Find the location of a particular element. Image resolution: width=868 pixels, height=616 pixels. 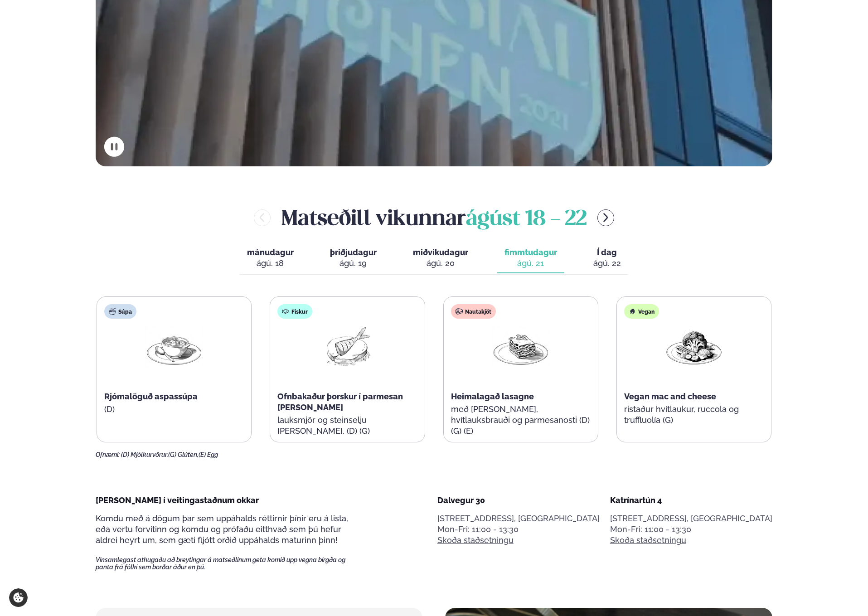

div: ágú. 20 is located at coordinates (441, 264).